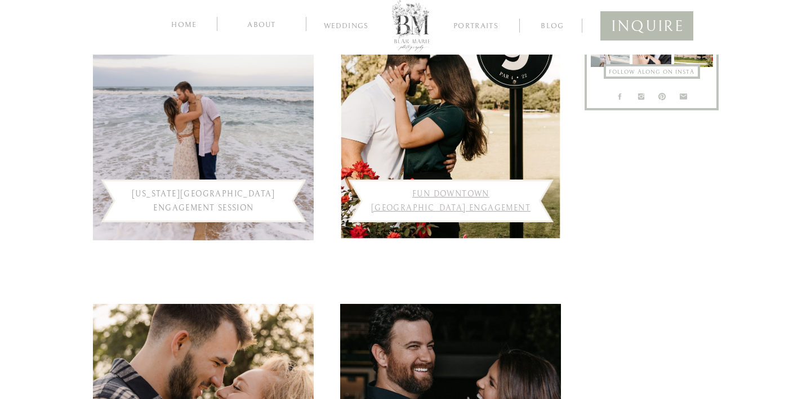  I want to click on h2: follow along on insta, so click(652, 72).